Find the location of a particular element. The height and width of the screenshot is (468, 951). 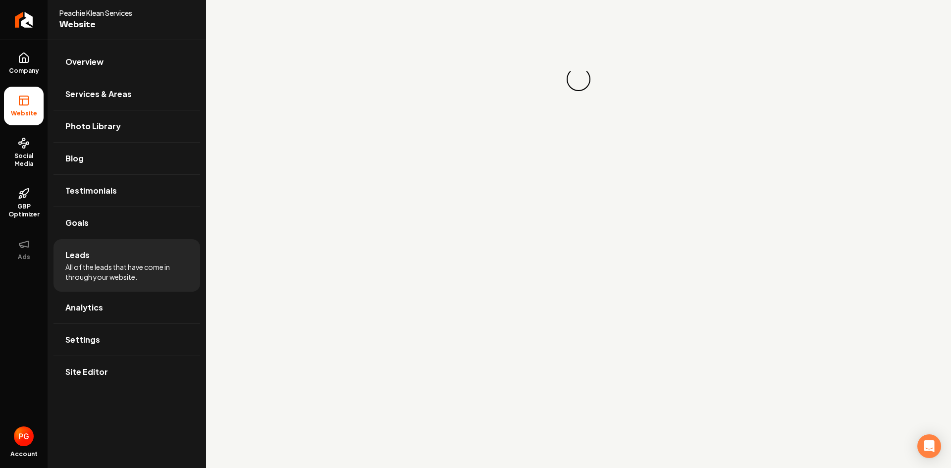

span: Company is located at coordinates (24, 71).